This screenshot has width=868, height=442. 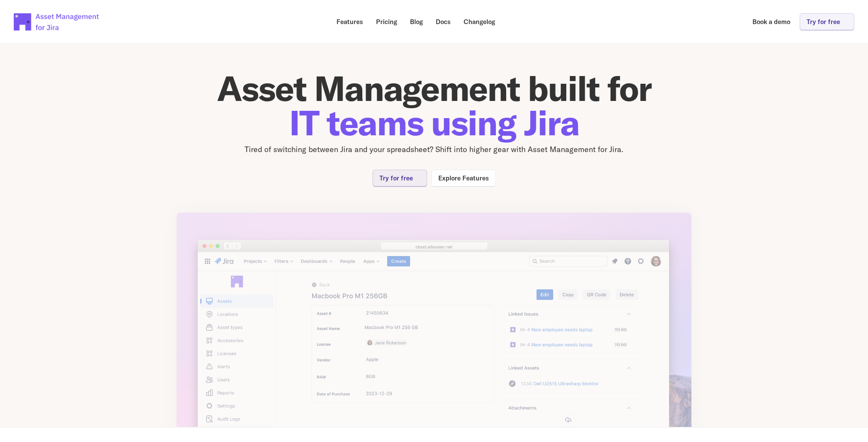 What do you see at coordinates (479, 21) in the screenshot?
I see `a: Changelog` at bounding box center [479, 21].